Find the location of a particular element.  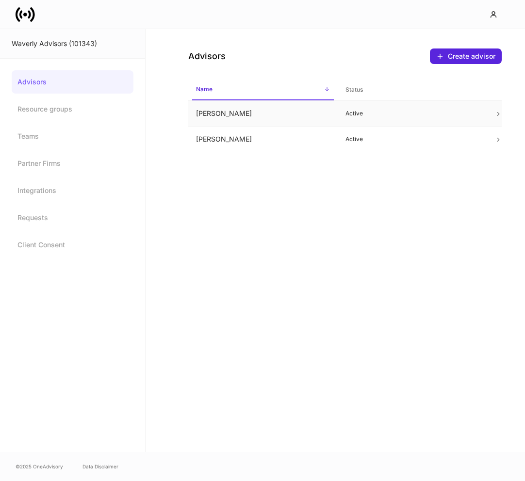

span: Status is located at coordinates (413, 90).